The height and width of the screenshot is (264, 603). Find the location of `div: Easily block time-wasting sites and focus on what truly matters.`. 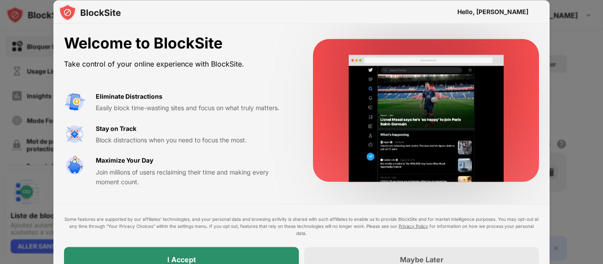

div: Easily block time-wasting sites and focus on what truly matters. is located at coordinates (194, 108).